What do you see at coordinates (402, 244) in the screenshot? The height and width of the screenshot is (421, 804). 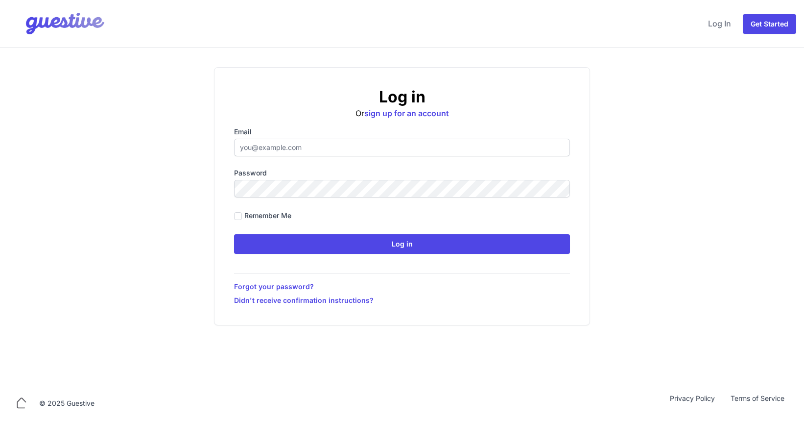 I see `input: Log in` at bounding box center [402, 244].